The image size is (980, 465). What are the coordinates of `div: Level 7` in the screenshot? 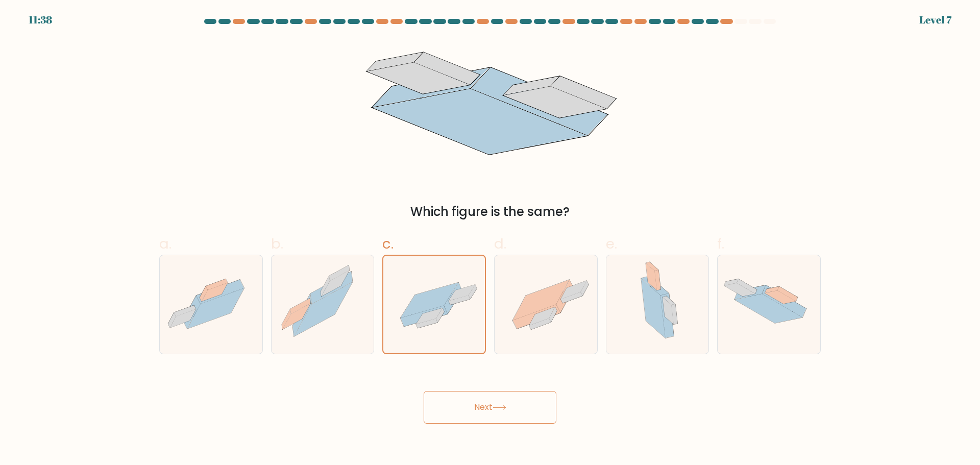 It's located at (935, 20).